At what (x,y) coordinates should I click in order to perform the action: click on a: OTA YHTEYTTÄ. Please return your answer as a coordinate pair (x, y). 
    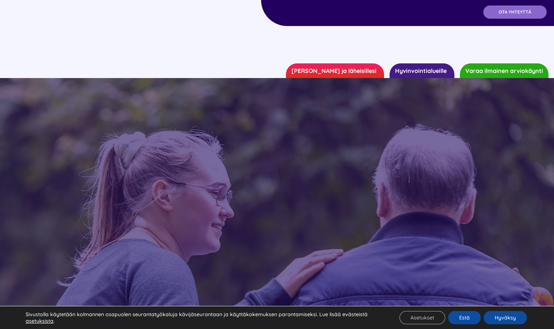
    Looking at the image, I should click on (515, 12).